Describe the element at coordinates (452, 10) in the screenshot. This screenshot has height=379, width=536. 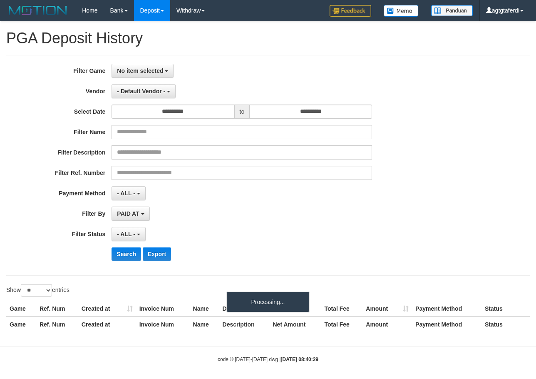
I see `img: panduan.png` at that location.